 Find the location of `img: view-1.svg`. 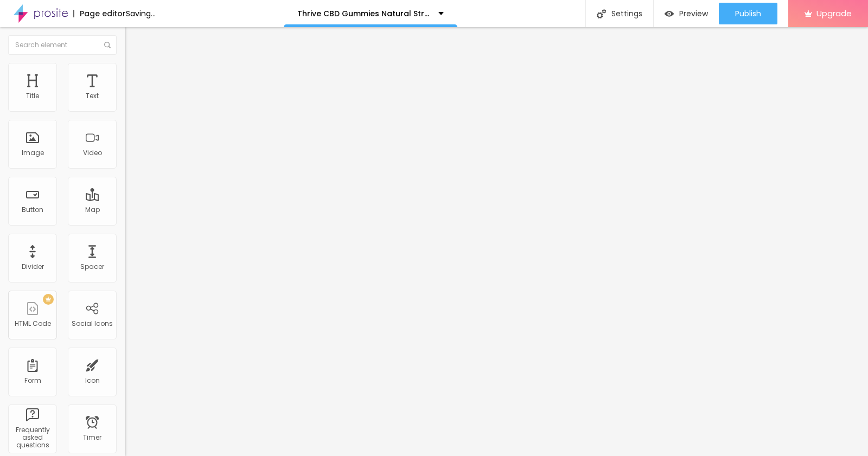

img: view-1.svg is located at coordinates (669, 13).